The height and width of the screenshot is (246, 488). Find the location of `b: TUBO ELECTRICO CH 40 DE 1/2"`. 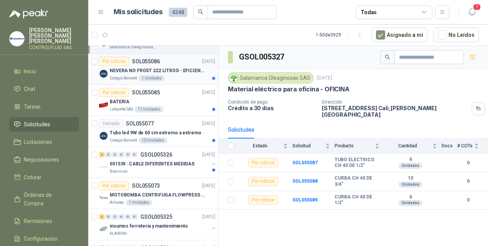

b: TUBO ELECTRICO CH 40 DE 1/2" is located at coordinates (357, 163).